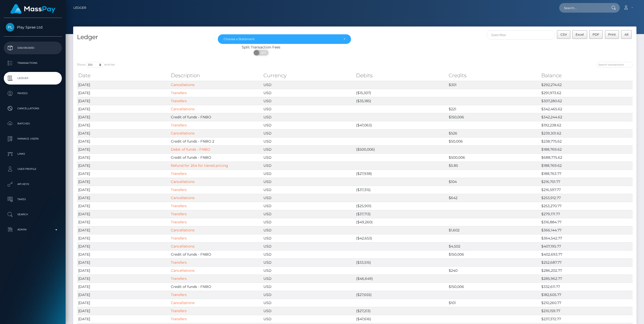  I want to click on td: ($42,653), so click(401, 238).